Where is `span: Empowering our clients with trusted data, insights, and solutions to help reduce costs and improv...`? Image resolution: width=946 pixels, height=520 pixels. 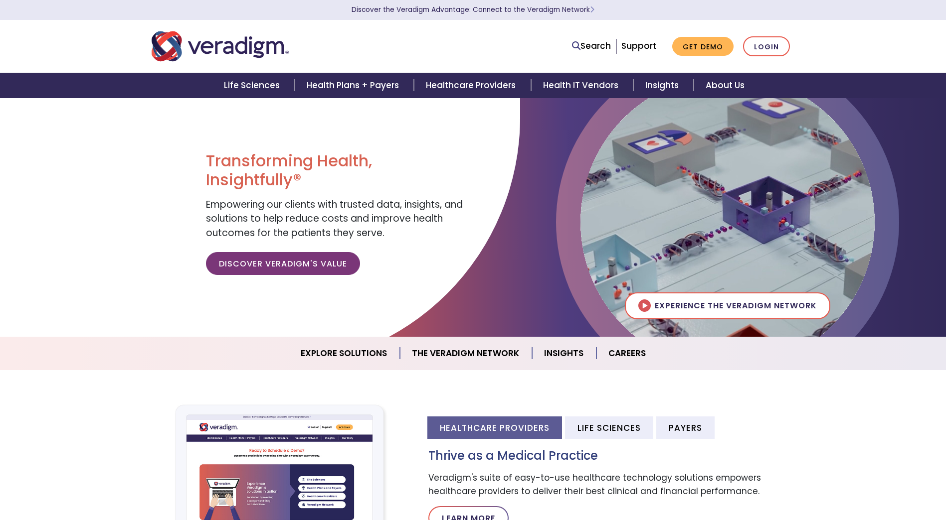
span: Empowering our clients with trusted data, insights, and solutions to help reduce costs and improv... is located at coordinates (334, 219).